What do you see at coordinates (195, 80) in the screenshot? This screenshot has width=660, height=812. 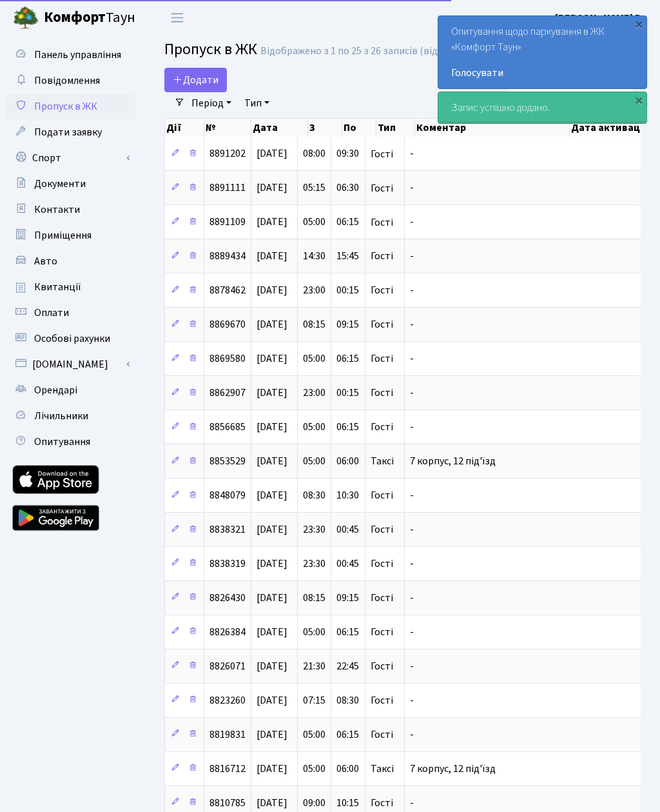 I see `a: Додати` at bounding box center [195, 80].